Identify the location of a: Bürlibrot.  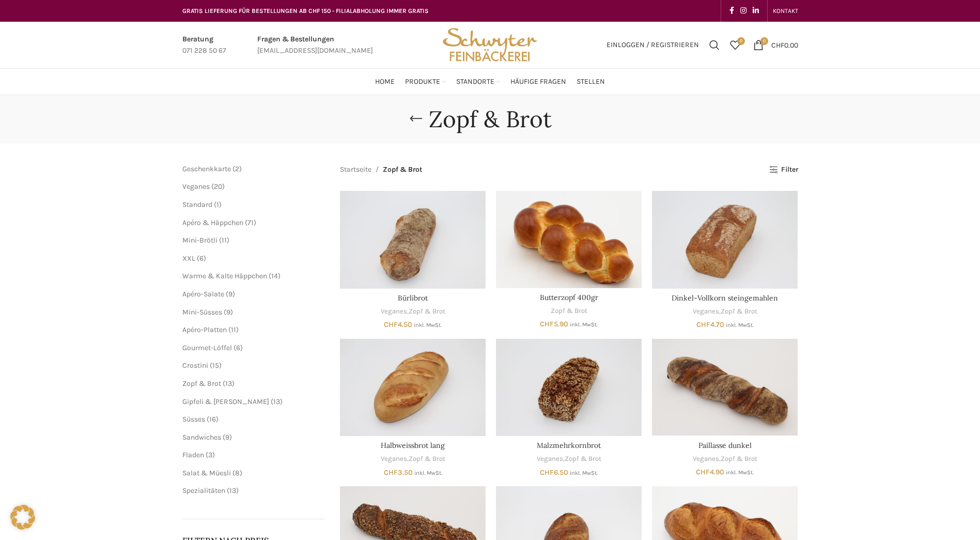
(413, 239).